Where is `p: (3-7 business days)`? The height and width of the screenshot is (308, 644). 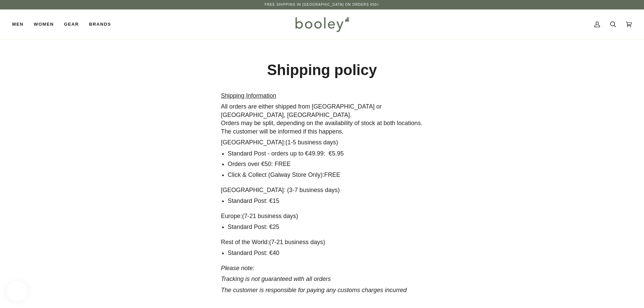 p: (3-7 business days) is located at coordinates (322, 190).